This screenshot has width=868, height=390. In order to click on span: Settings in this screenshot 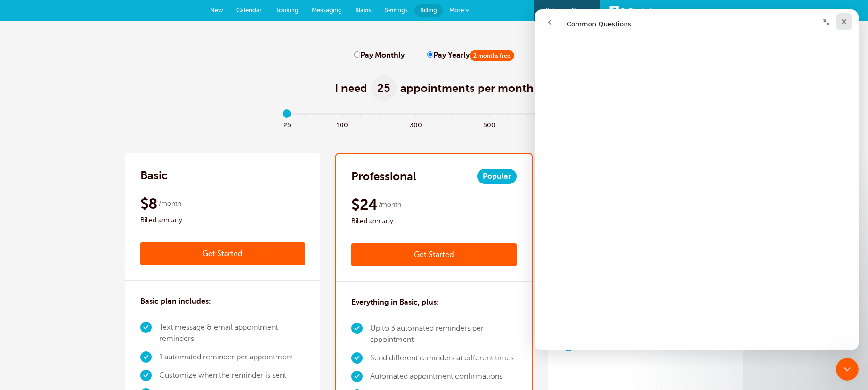, I will do `click(396, 10)`.